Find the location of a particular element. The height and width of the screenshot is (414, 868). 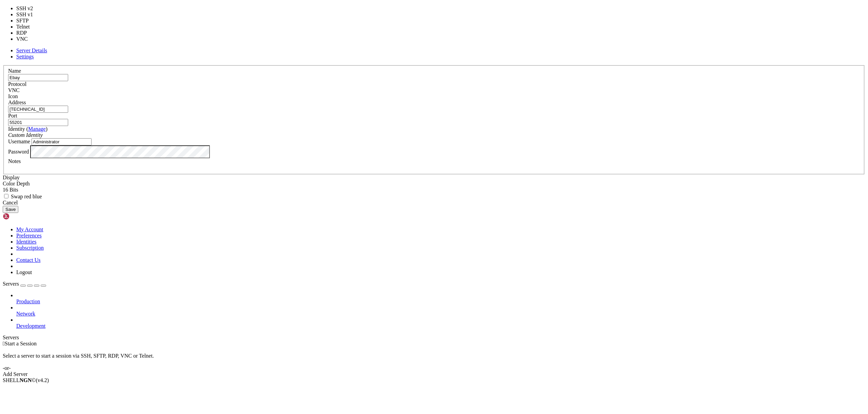

label: Address is located at coordinates (17, 102).